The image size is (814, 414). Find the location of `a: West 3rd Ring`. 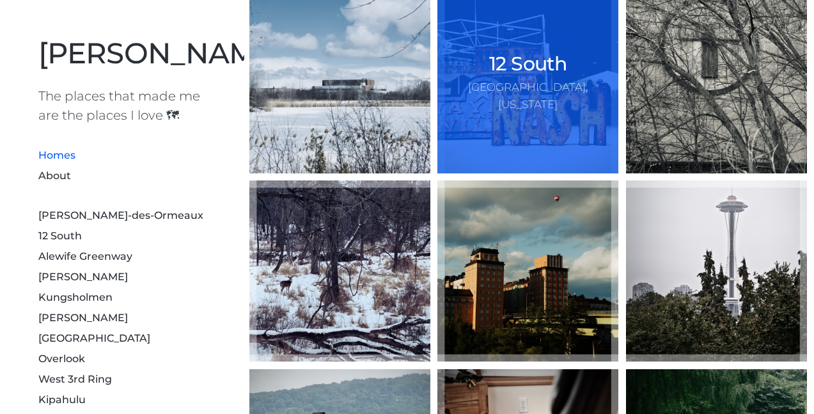

a: West 3rd Ring is located at coordinates (75, 379).